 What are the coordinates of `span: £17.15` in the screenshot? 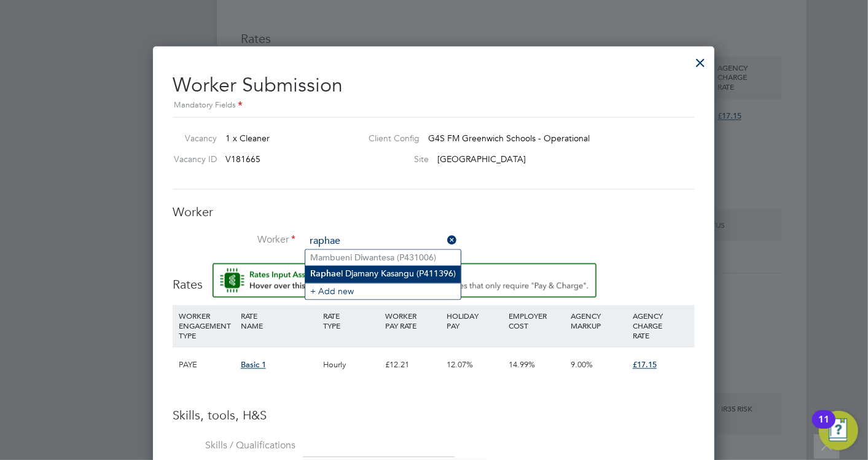 It's located at (644, 365).